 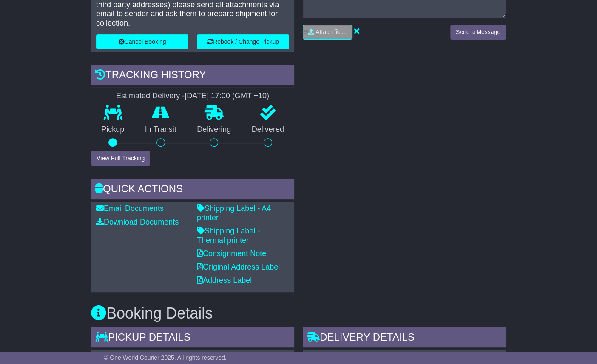 What do you see at coordinates (192, 190) in the screenshot?
I see `div: Quick Actions` at bounding box center [192, 190].